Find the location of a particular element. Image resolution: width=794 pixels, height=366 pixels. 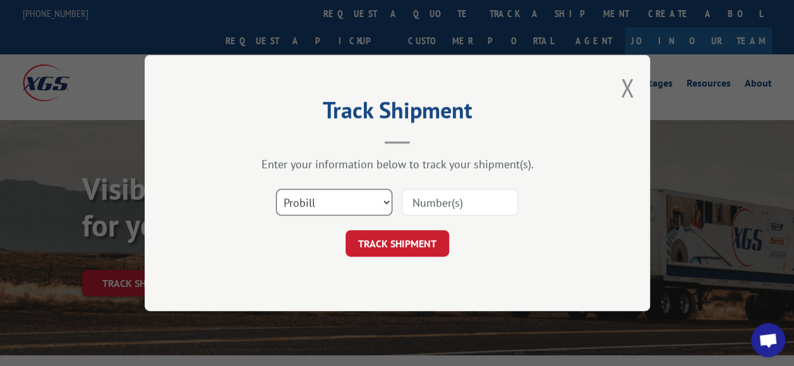

div: Enter your information below to track your shipment(s). is located at coordinates (397, 164).